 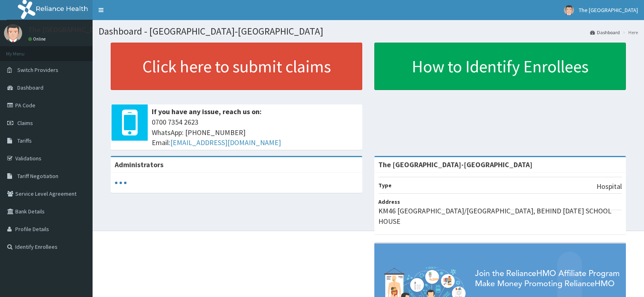 What do you see at coordinates (121, 183) in the screenshot?
I see `svg: audio-loading` at bounding box center [121, 183].